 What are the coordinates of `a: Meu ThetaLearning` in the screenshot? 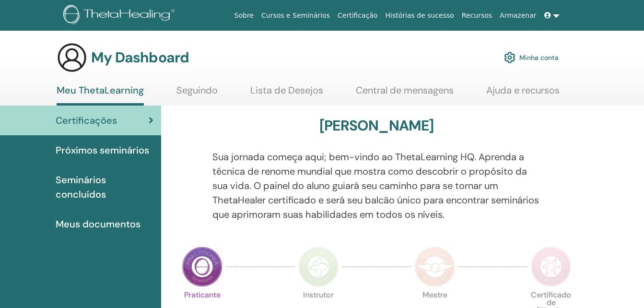 It's located at (100, 95).